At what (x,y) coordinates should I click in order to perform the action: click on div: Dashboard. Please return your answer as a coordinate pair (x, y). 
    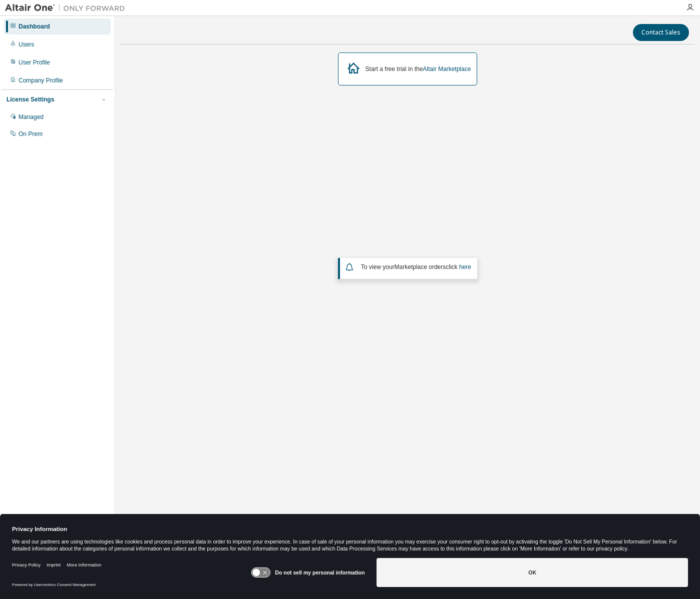
    Looking at the image, I should click on (34, 26).